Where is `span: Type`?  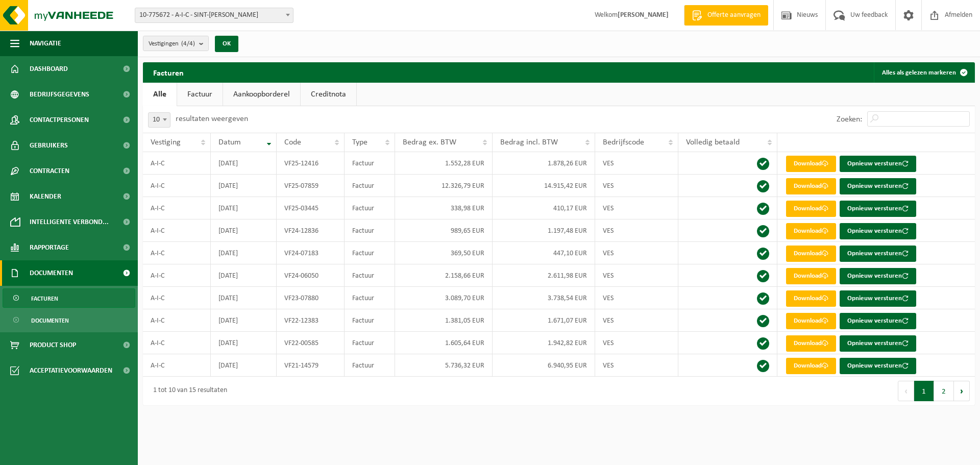
span: Type is located at coordinates (360, 142).